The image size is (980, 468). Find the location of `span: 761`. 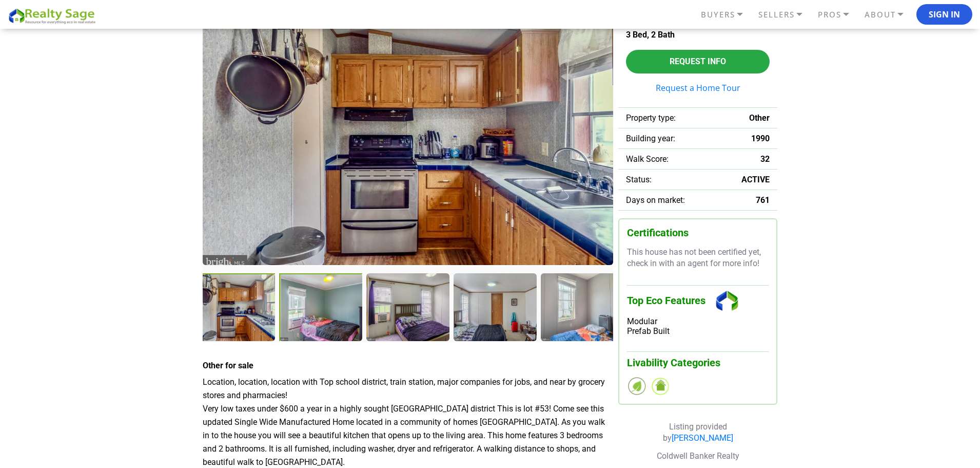

span: 761 is located at coordinates (762, 199).